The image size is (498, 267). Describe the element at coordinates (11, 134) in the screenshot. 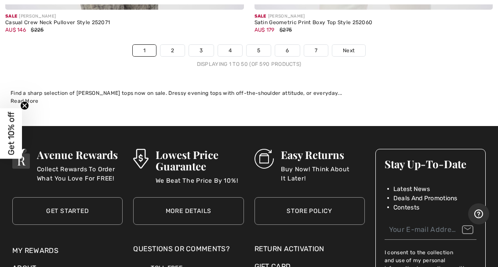

I see `span: Get 10% off` at that location.